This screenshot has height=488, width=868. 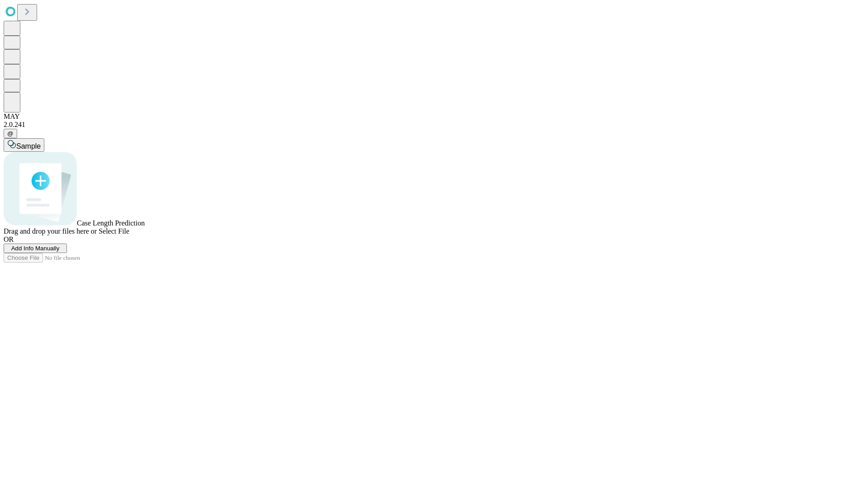 What do you see at coordinates (29, 146) in the screenshot?
I see `span: Sample` at bounding box center [29, 146].